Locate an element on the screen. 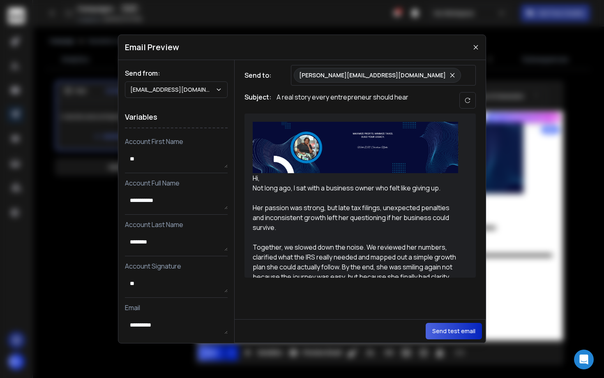 The image size is (604, 378). button: Send test email is located at coordinates (454, 331).